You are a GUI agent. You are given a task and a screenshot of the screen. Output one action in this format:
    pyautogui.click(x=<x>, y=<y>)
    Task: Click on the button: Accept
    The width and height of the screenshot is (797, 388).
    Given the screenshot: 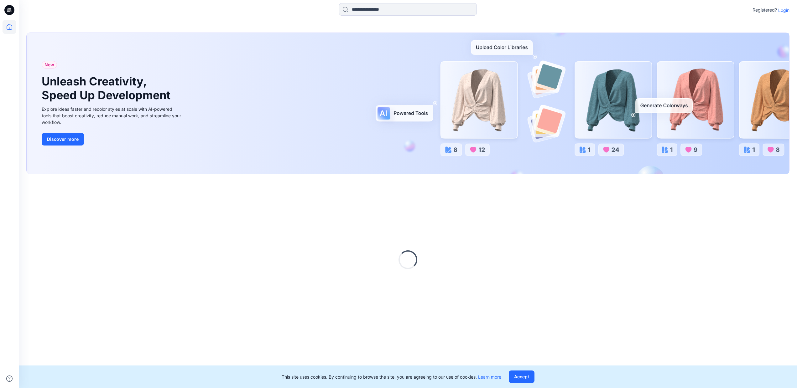 What is the action you would take?
    pyautogui.click(x=522, y=377)
    